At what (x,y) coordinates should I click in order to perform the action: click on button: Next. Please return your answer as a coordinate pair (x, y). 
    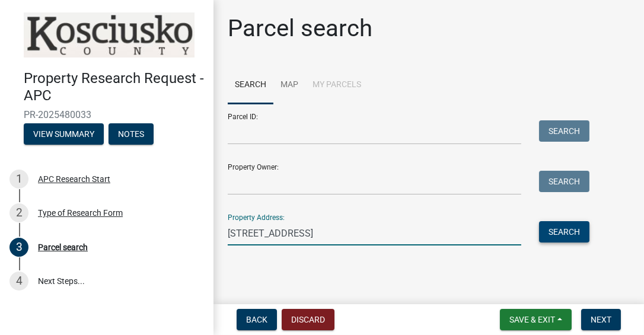
    Looking at the image, I should click on (600, 319).